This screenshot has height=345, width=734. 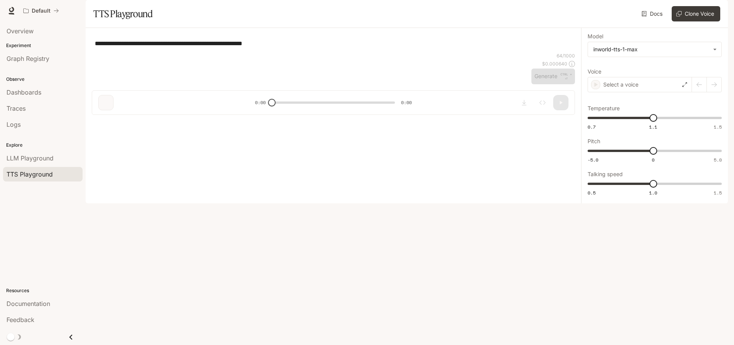 What do you see at coordinates (718, 159) in the screenshot?
I see `span: 5.0` at bounding box center [718, 159].